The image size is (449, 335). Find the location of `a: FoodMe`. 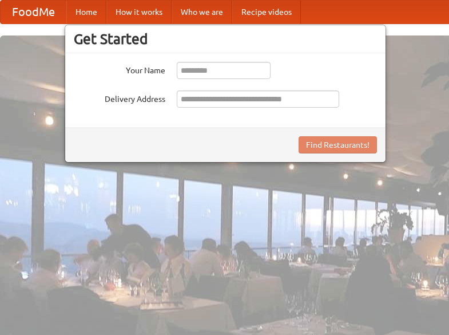

a: FoodMe is located at coordinates (33, 12).